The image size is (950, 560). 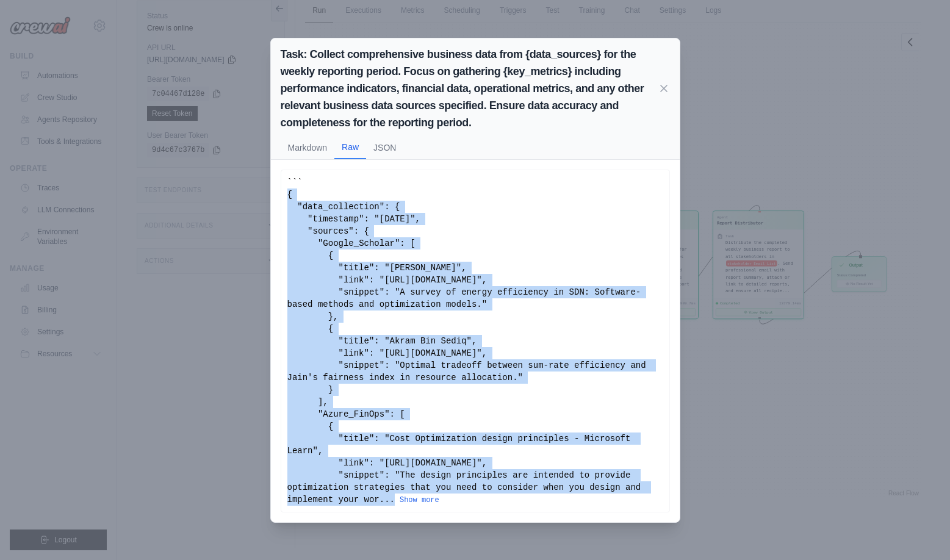 I want to click on button: JSON, so click(x=384, y=148).